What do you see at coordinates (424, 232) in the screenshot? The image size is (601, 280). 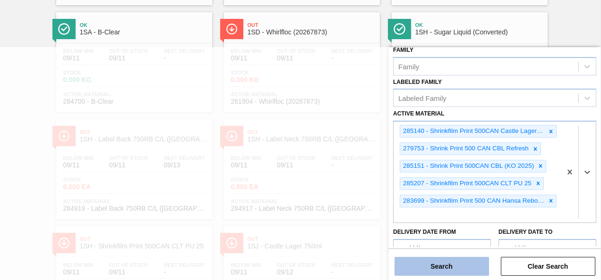 I see `label: Delivery Date from` at bounding box center [424, 232].